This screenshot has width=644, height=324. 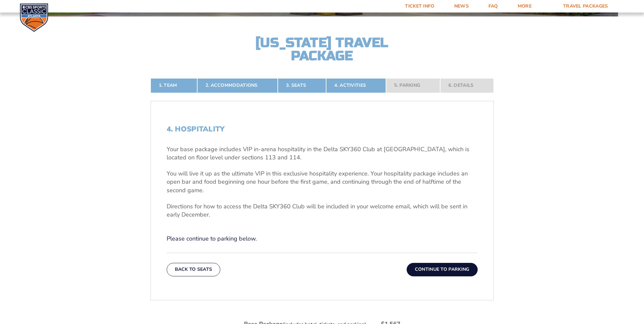 What do you see at coordinates (322, 129) in the screenshot?
I see `h2: 4. Hospitality` at bounding box center [322, 129].